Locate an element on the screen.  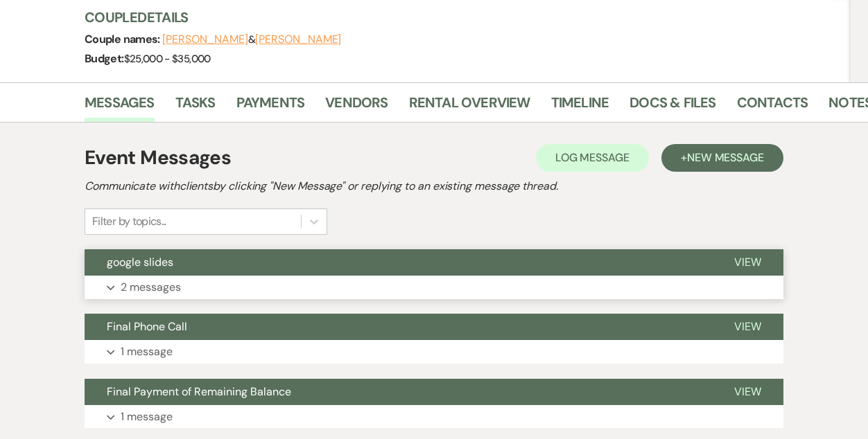
a: Docs & Files is located at coordinates (672, 107).